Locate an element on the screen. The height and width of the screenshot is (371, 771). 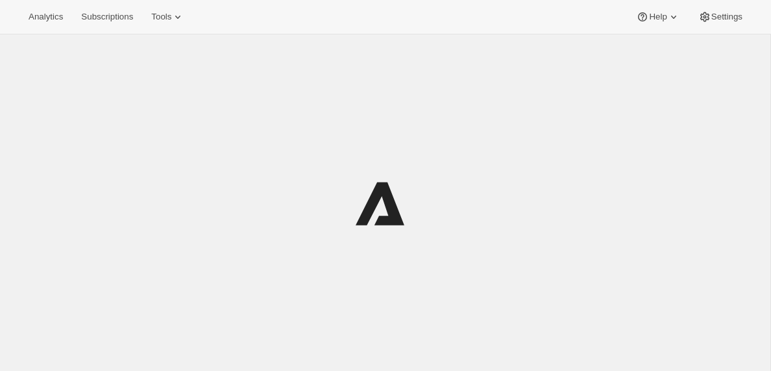
span: Analytics is located at coordinates (45, 17).